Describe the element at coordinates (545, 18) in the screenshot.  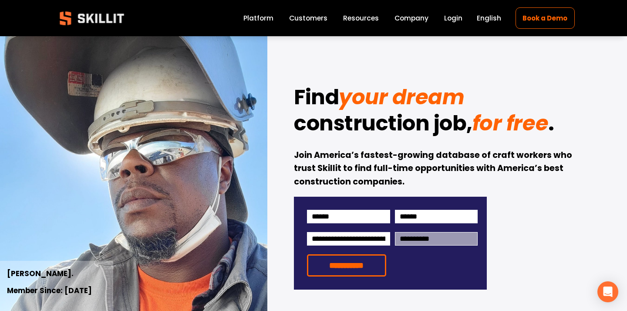
I see `a: Book a Demo` at that location.